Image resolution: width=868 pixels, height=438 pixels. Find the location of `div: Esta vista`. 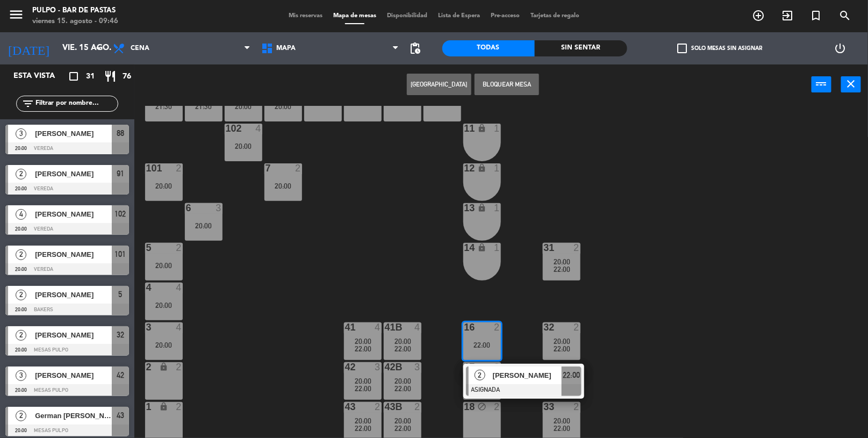

div: Esta vista is located at coordinates (42, 76).